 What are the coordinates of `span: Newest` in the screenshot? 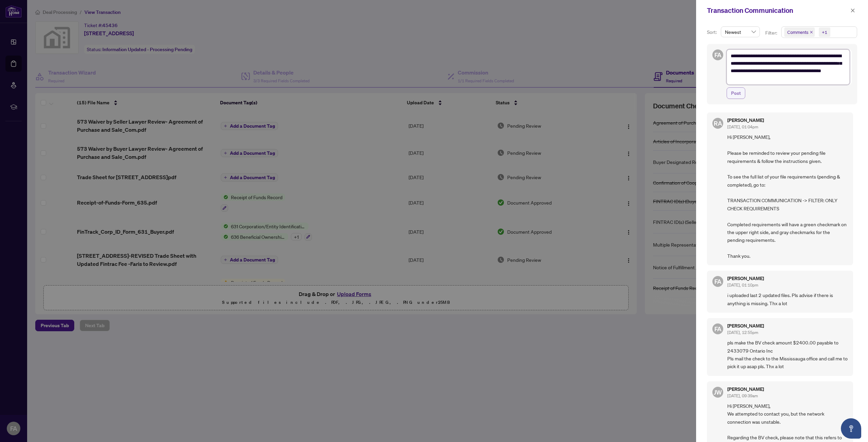 It's located at (740, 32).